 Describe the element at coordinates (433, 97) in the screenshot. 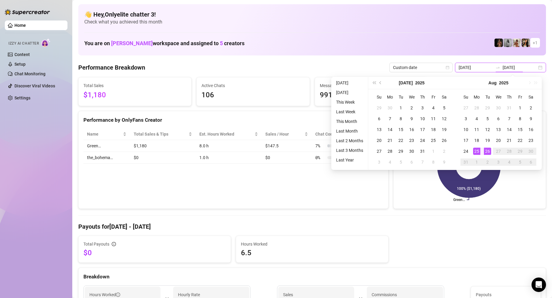

I see `th: Fr` at that location.